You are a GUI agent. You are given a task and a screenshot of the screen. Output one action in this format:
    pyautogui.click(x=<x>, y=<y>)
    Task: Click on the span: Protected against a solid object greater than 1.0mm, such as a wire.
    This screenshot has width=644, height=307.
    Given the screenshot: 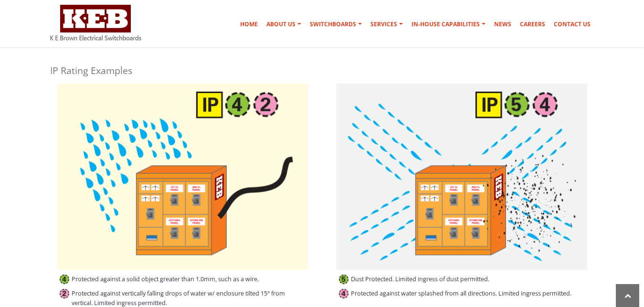 What is the action you would take?
    pyautogui.click(x=184, y=277)
    